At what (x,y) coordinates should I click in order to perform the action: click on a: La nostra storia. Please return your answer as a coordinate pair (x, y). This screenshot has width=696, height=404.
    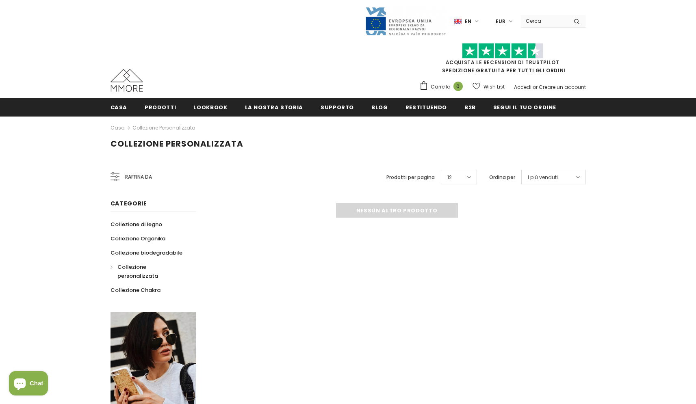
    Looking at the image, I should click on (274, 107).